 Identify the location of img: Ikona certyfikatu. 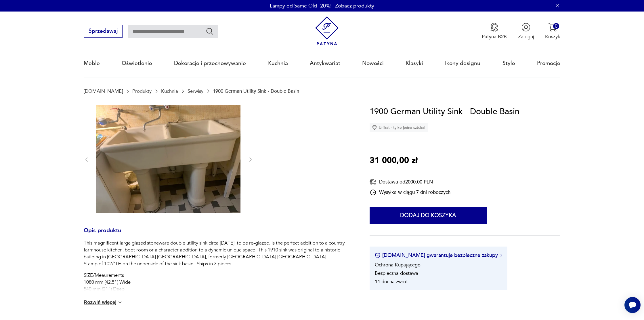
(377, 255).